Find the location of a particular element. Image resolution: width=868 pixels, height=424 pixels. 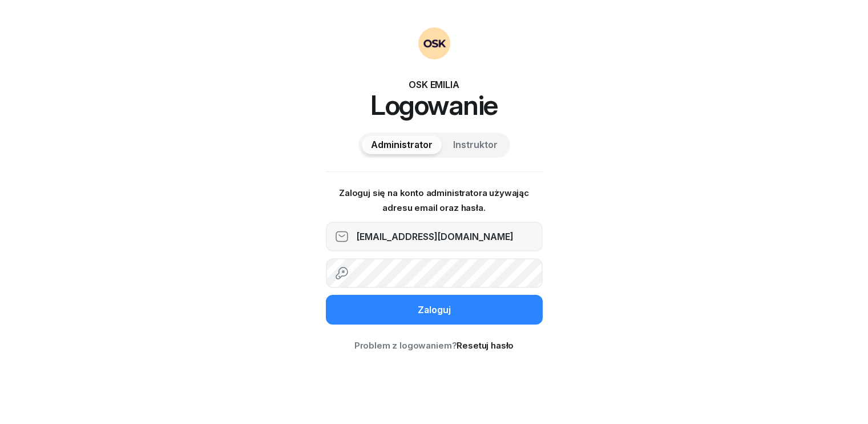

button: Zaloguj is located at coordinates (435, 310).